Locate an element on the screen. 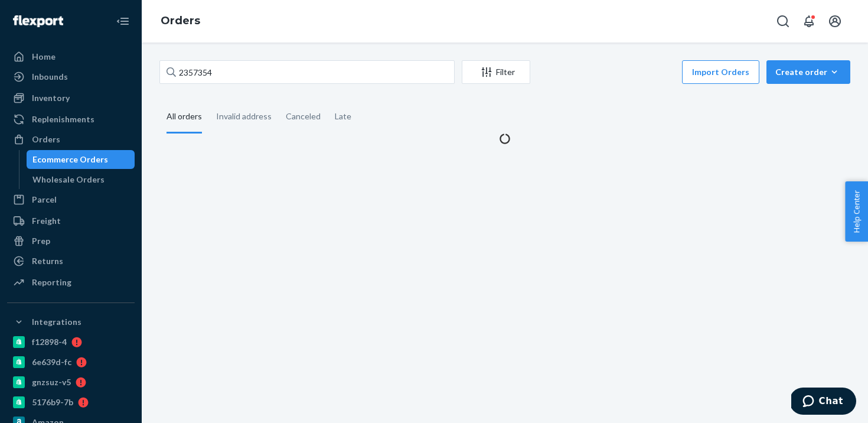  a: Parcel is located at coordinates (71, 199).